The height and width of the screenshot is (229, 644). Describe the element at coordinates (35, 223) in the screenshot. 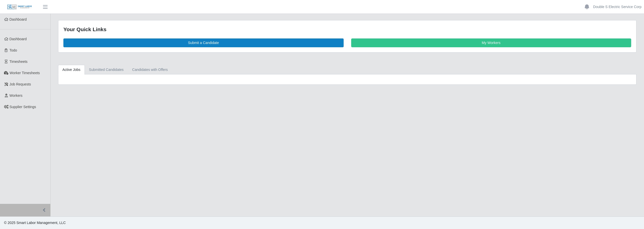

I see `span: © 2025 Smart Labor Management, LLC` at that location.